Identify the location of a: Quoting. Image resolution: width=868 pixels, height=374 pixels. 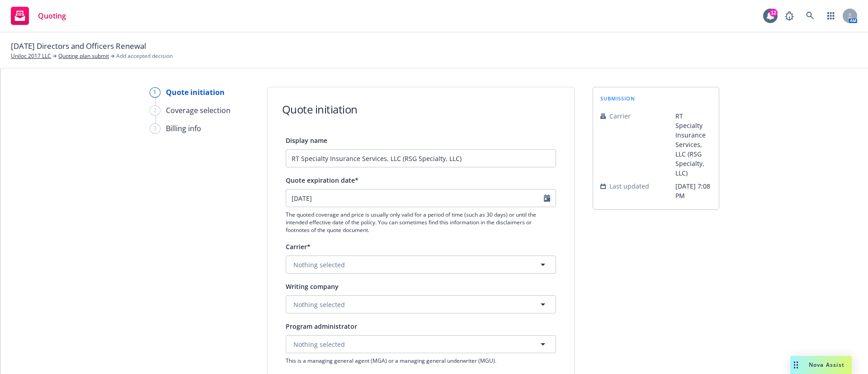
(39, 16).